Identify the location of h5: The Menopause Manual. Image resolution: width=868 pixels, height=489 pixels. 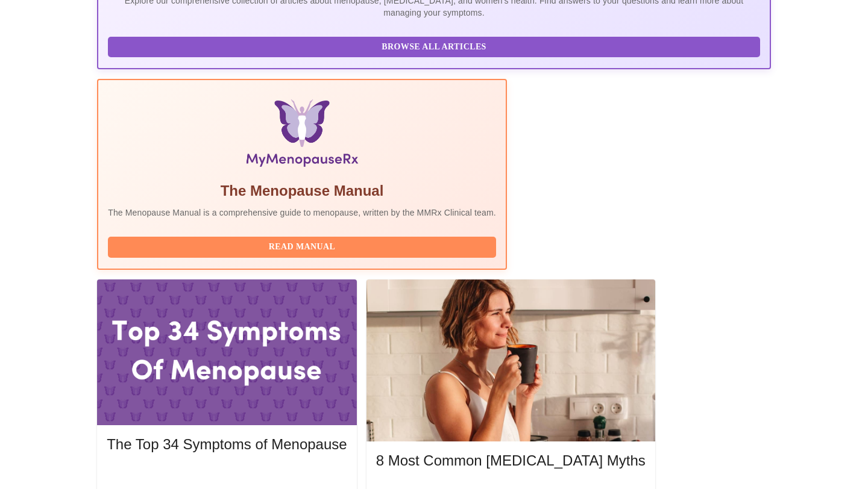
(302, 191).